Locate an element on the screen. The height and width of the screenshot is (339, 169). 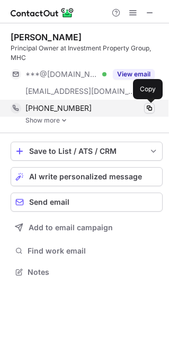
div: Principal Owner at Investment Property Group, MHC is located at coordinates (87, 53).